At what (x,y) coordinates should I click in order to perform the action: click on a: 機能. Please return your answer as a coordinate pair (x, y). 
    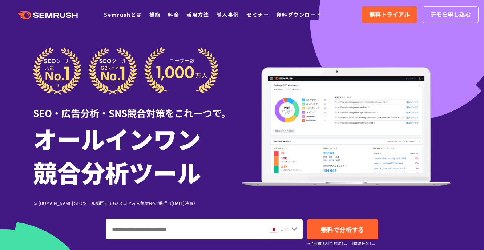
    Looking at the image, I should click on (155, 15).